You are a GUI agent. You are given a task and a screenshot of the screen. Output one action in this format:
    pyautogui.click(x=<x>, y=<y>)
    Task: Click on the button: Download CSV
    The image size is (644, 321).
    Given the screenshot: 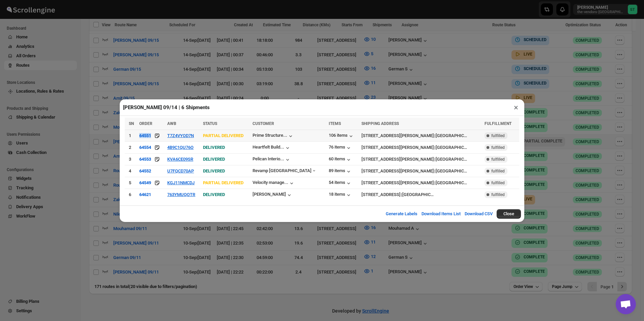 What is the action you would take?
    pyautogui.click(x=478, y=214)
    